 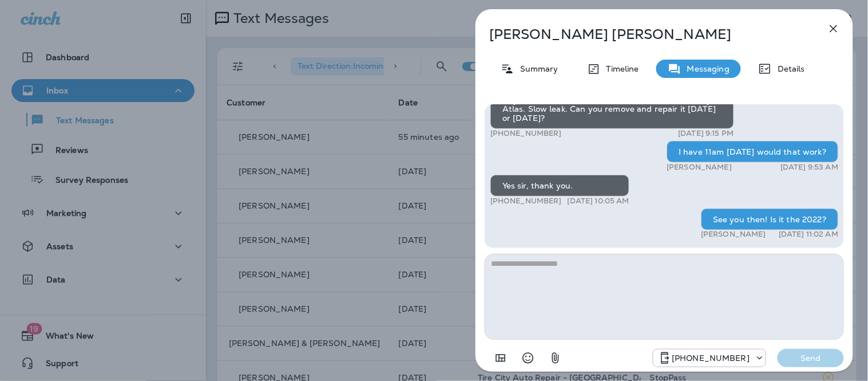 What do you see at coordinates (536, 69) in the screenshot?
I see `p: Summary` at bounding box center [536, 69].